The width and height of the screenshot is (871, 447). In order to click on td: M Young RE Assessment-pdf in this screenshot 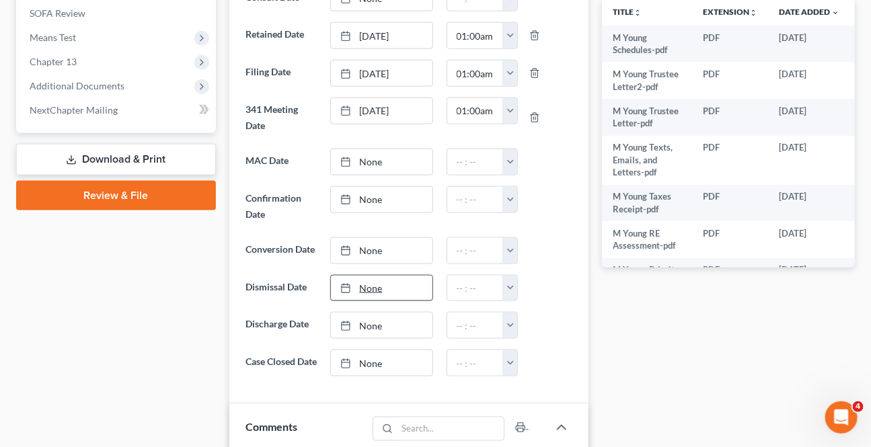, I will do `click(647, 239)`.